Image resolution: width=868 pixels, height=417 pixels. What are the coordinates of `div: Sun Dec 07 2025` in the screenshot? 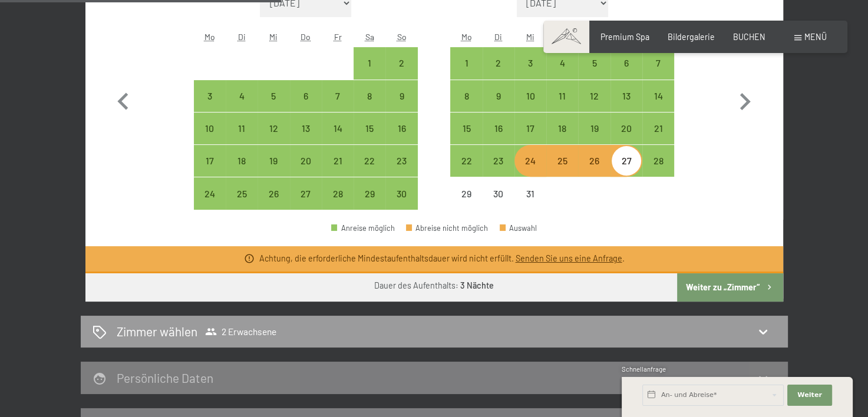 It's located at (659, 63).